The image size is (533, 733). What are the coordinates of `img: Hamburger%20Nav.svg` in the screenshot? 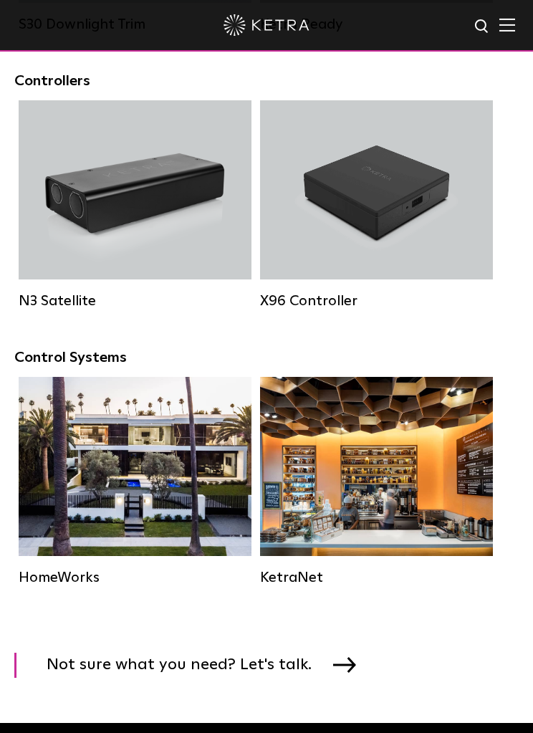 It's located at (507, 24).